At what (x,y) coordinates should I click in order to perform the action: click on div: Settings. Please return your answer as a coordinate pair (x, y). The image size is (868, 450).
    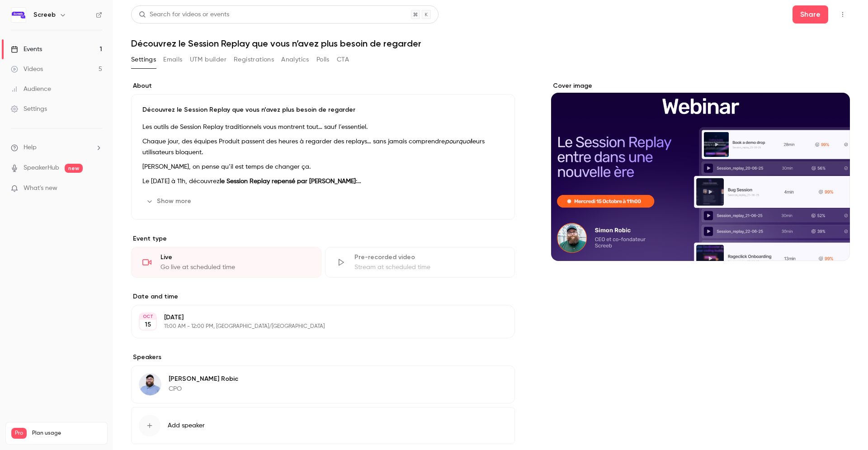
    Looking at the image, I should click on (29, 109).